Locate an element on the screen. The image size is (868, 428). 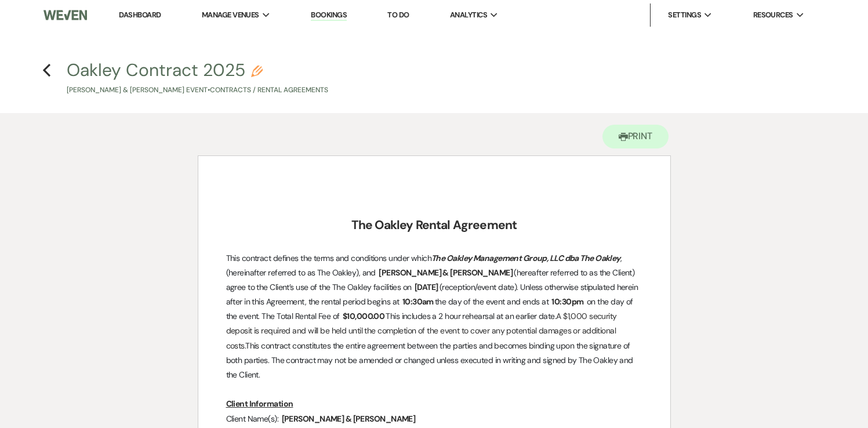
button: Print is located at coordinates (636, 137).